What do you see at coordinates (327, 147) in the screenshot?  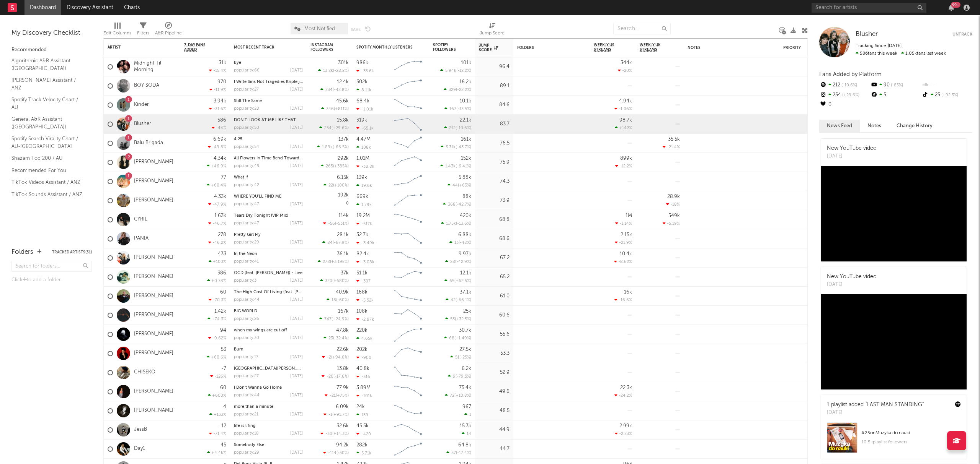 I see `span: 1.89k` at bounding box center [327, 147].